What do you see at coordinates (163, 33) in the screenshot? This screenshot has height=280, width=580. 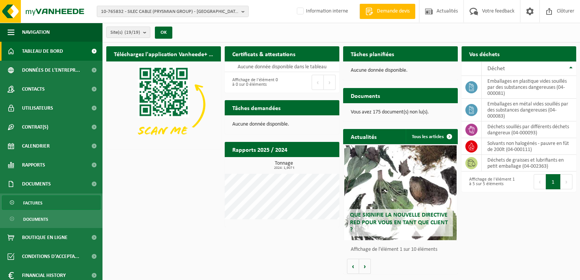 I see `button: OK` at bounding box center [163, 33].